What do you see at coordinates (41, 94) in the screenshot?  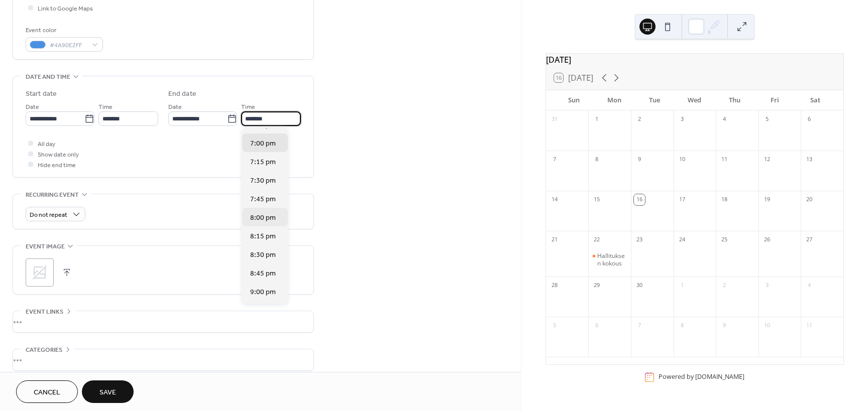 I see `div: Start date` at bounding box center [41, 94].